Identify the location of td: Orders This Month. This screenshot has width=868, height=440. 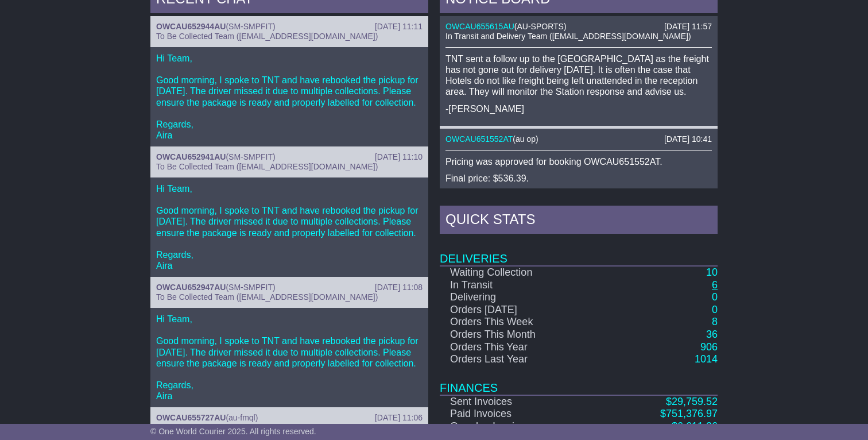
(521, 335).